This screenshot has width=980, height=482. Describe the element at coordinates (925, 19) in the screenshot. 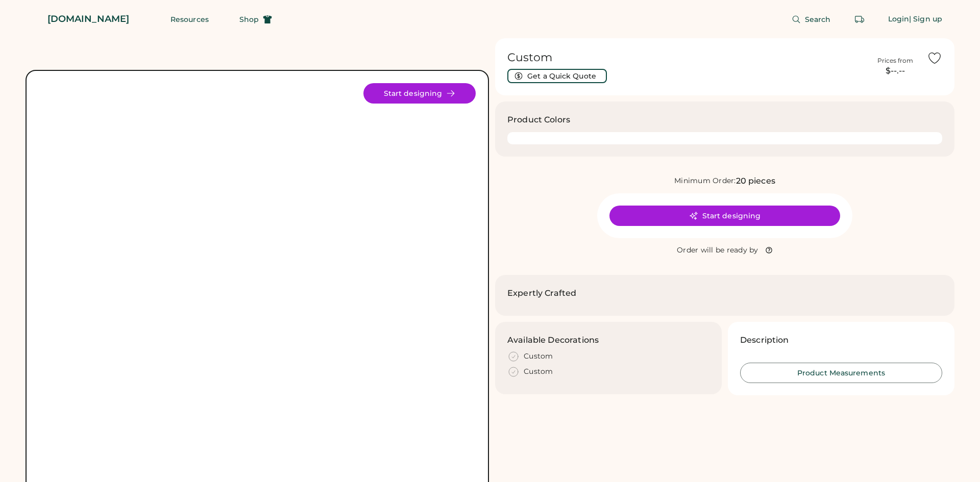

I see `div: | Sign up` at that location.